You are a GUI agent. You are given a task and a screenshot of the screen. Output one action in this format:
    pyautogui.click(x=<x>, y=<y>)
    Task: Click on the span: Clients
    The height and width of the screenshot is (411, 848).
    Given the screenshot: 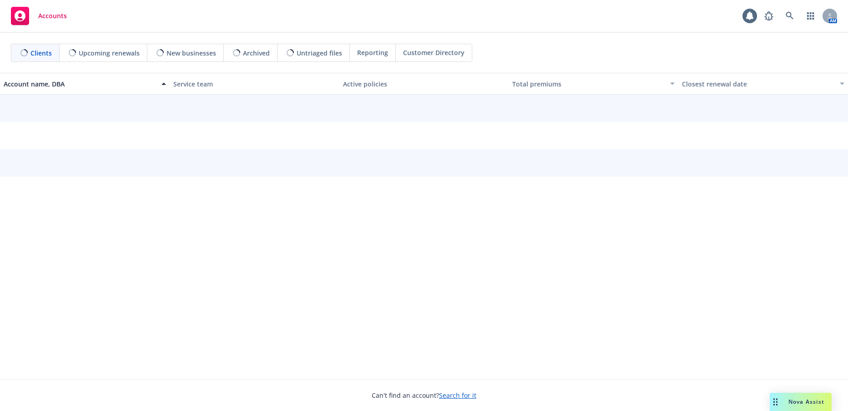 What is the action you would take?
    pyautogui.click(x=41, y=53)
    